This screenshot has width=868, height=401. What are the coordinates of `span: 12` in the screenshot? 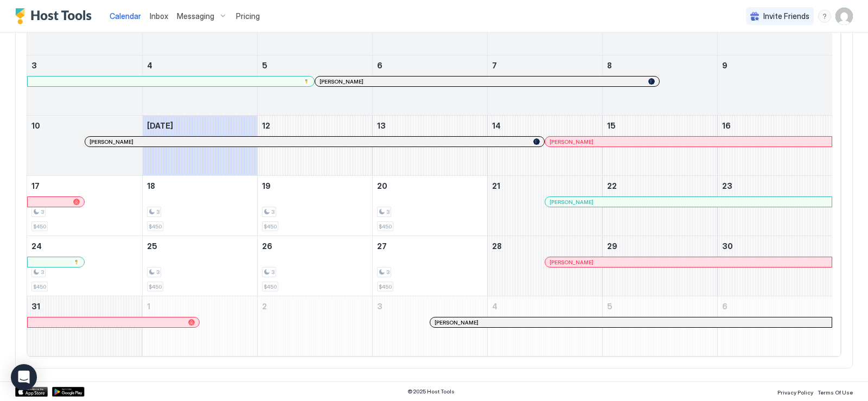 It's located at (266, 126).